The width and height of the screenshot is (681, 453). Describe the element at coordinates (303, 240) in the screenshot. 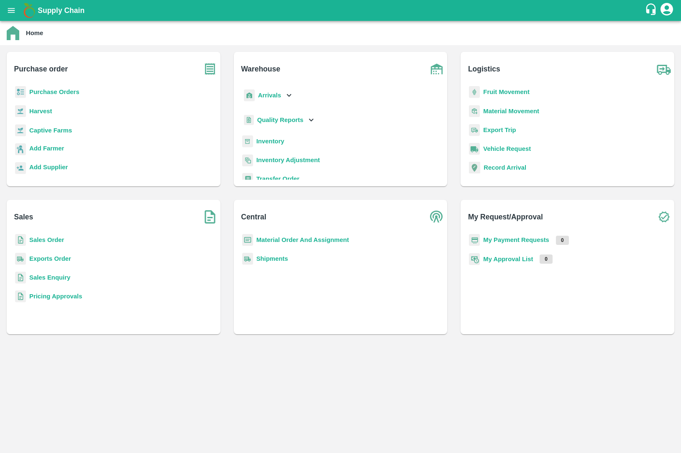

I see `b: Material Order And Assignment` at that location.